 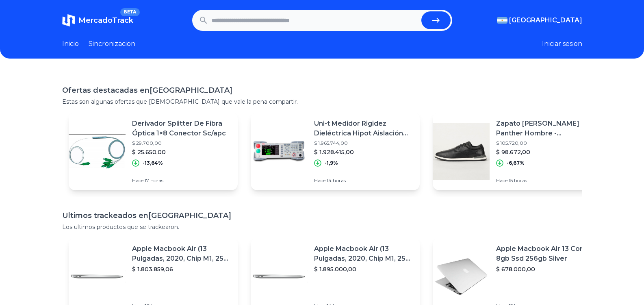 I want to click on p: $ 98.672,00, so click(x=546, y=152).